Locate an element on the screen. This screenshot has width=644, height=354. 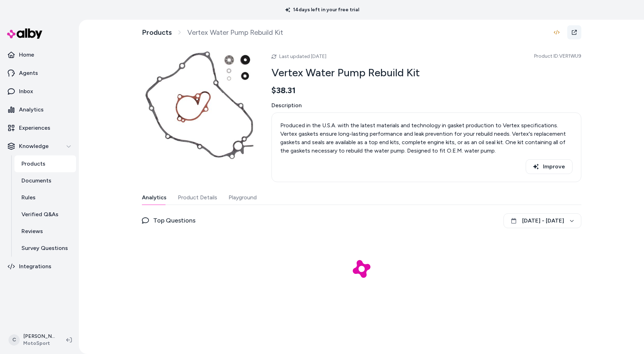
p: Knowledge is located at coordinates (34, 147).